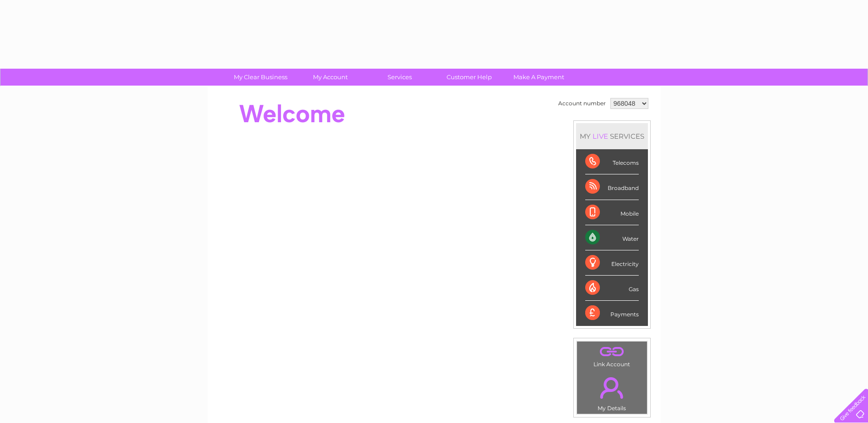 The height and width of the screenshot is (423, 868). I want to click on a: Customer Help, so click(469, 77).